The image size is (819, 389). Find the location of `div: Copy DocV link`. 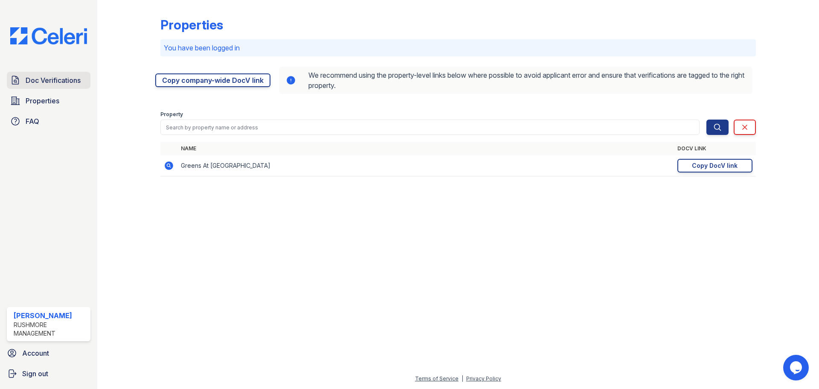

div: Copy DocV link is located at coordinates (715, 166).